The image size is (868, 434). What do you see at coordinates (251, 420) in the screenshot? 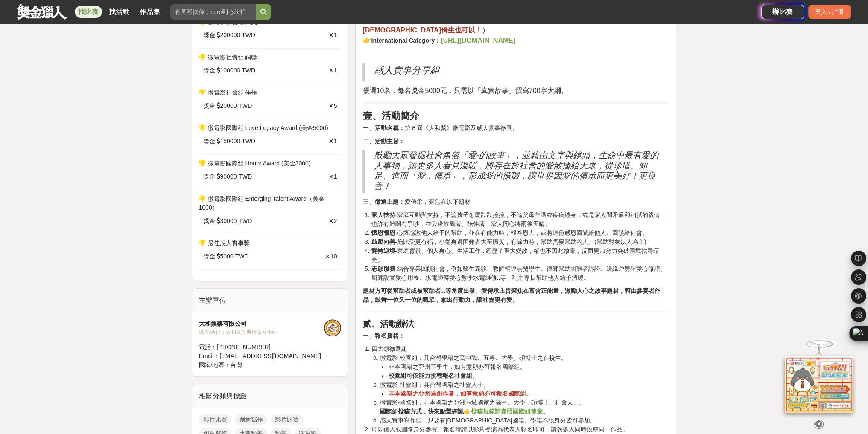
I see `a: 創意寫作` at bounding box center [251, 420].